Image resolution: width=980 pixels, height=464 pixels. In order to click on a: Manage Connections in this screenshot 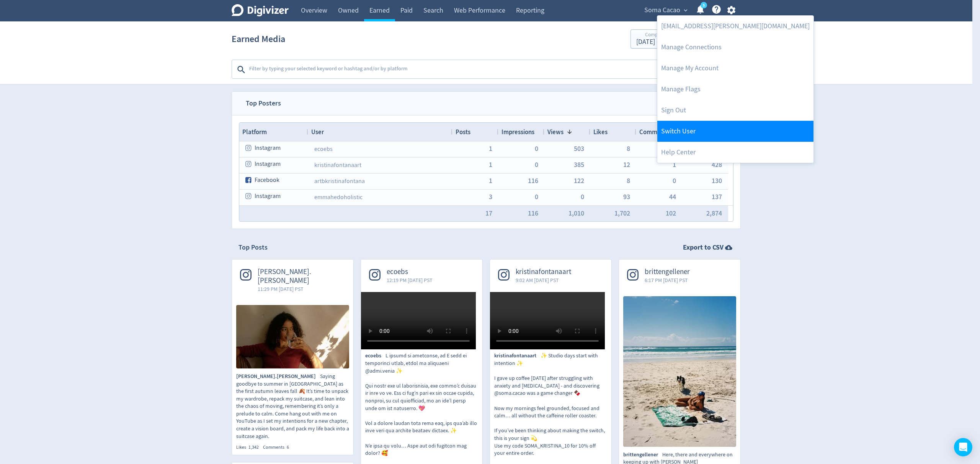, I will do `click(735, 47)`.